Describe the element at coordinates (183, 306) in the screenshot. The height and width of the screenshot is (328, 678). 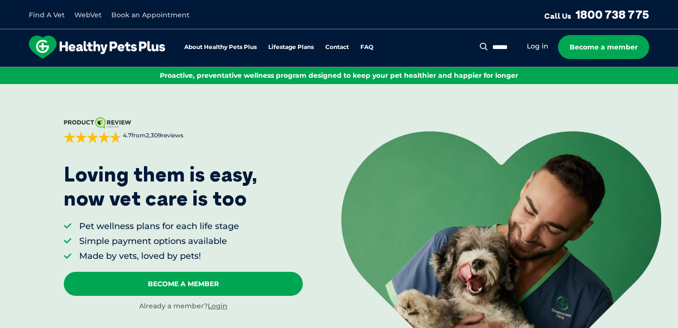
I see `div: Already a member?` at that location.